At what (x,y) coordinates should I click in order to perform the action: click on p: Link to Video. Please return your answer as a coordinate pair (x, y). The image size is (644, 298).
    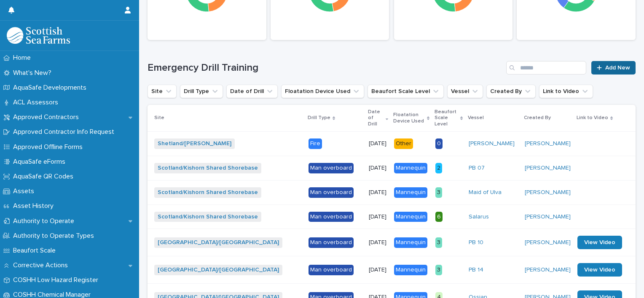
    Looking at the image, I should click on (592, 118).